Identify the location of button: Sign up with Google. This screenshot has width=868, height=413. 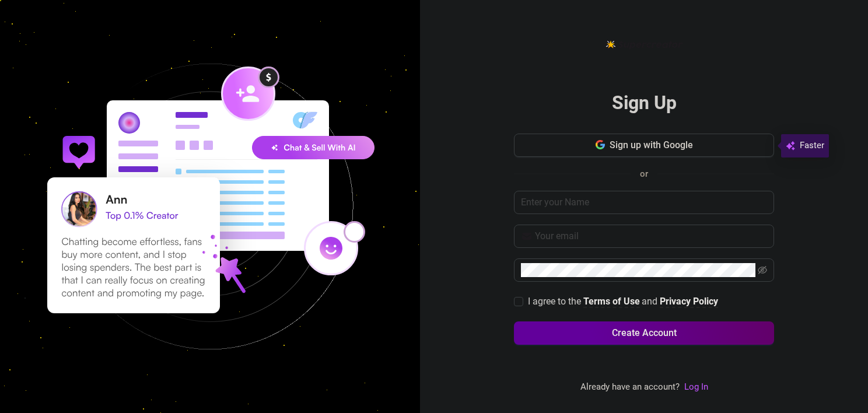
(644, 146).